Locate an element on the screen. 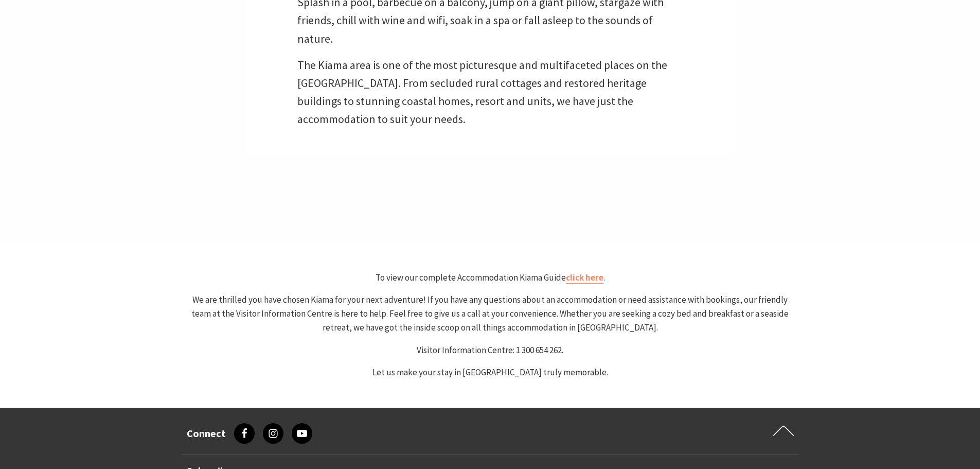 Image resolution: width=980 pixels, height=469 pixels. a: click here is located at coordinates (584, 277).